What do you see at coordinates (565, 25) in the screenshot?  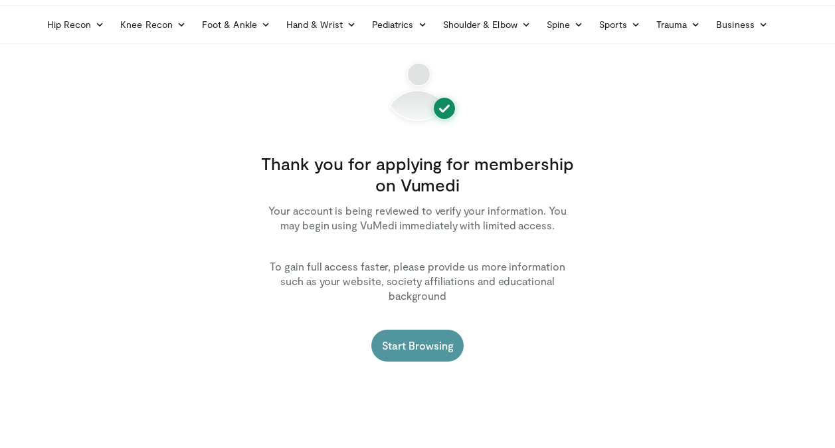 I see `a: Spine` at bounding box center [565, 25].